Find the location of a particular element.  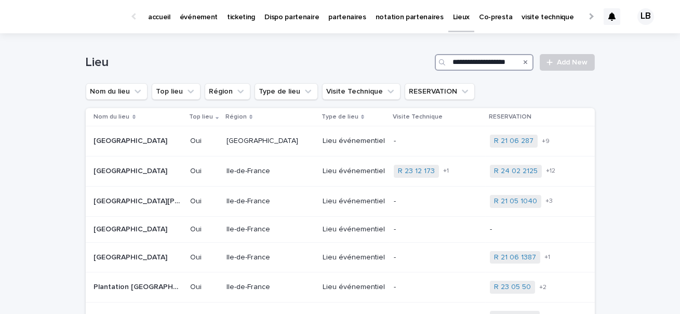

button: Type de lieu is located at coordinates (286, 91).